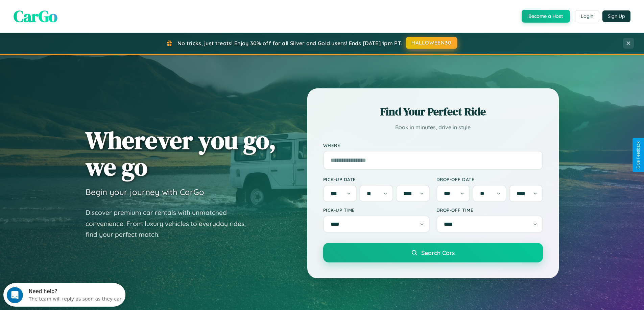 The image size is (644, 310). What do you see at coordinates (376, 210) in the screenshot?
I see `label: Pick-up Time` at bounding box center [376, 210].